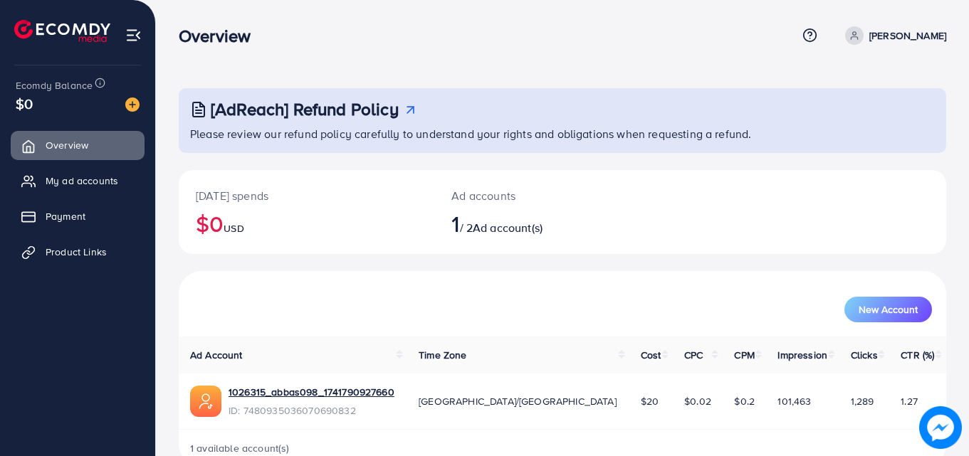  Describe the element at coordinates (62, 31) in the screenshot. I see `img: logo` at that location.